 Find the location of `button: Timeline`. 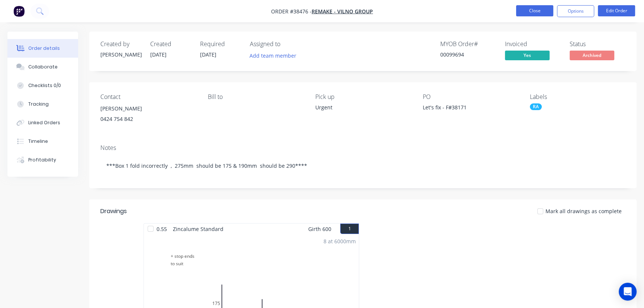

button: Timeline is located at coordinates (43, 141).